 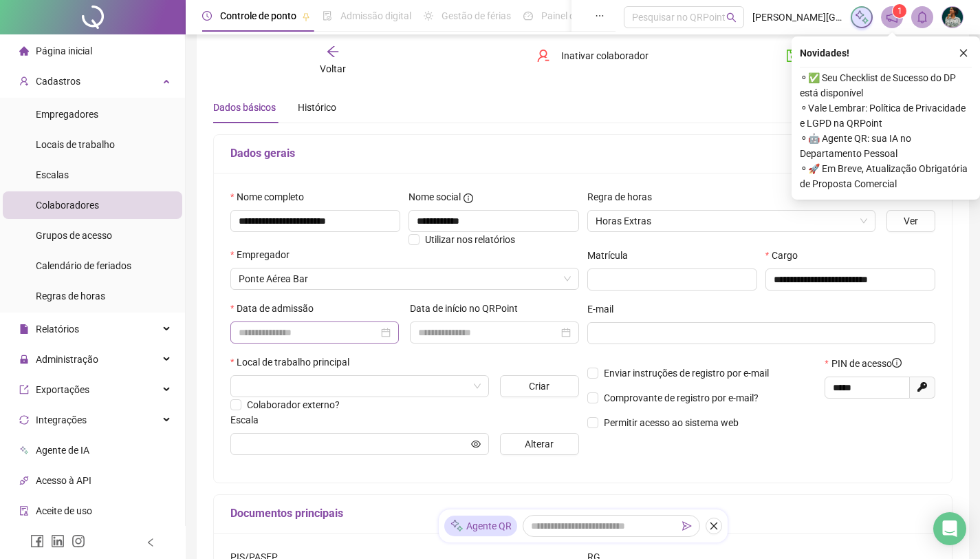 I want to click on span: dashboard, so click(x=528, y=16).